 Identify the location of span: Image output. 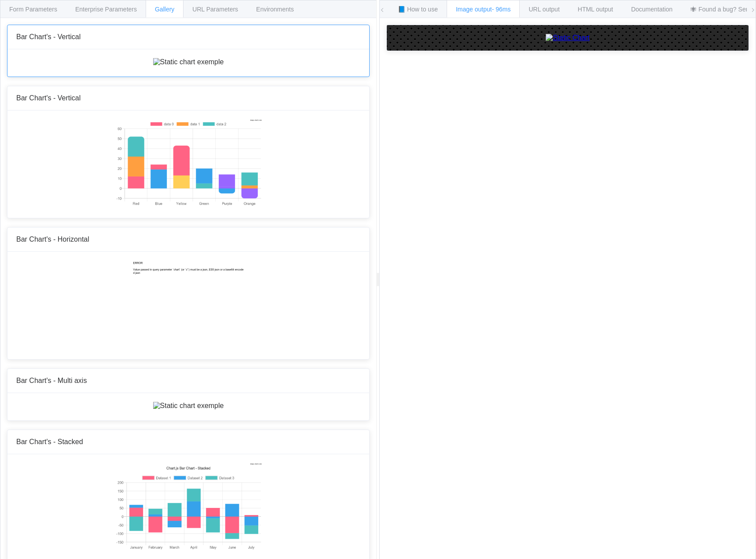
(483, 9).